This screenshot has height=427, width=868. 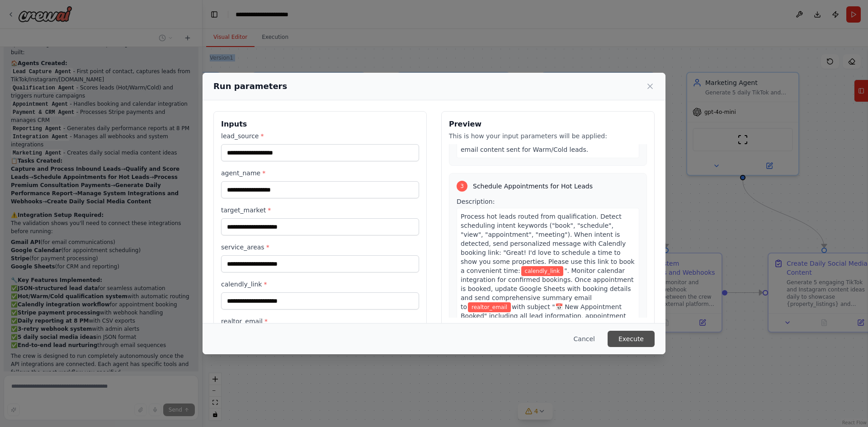 What do you see at coordinates (250, 86) in the screenshot?
I see `h2: Run parameters` at bounding box center [250, 86].